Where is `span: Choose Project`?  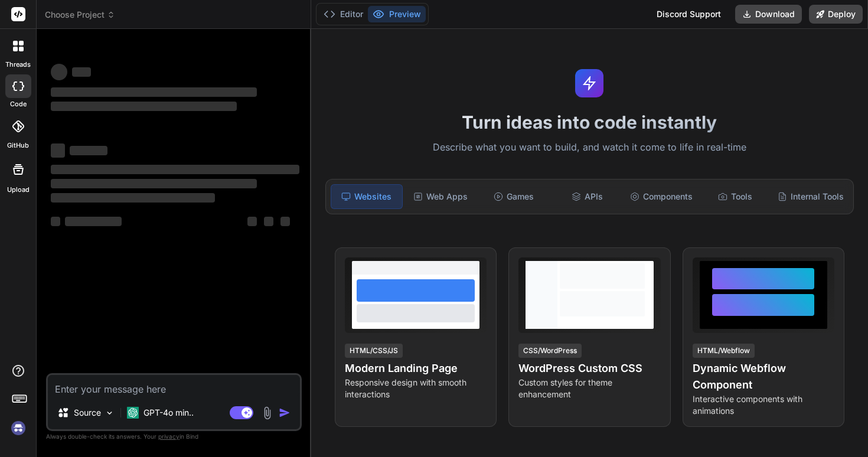
span: Choose Project is located at coordinates (80, 14).